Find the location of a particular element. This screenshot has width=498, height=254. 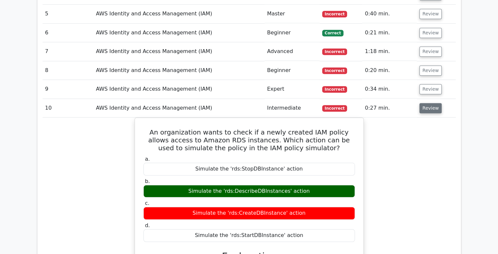

td: 0:34 min. is located at coordinates (389, 89).